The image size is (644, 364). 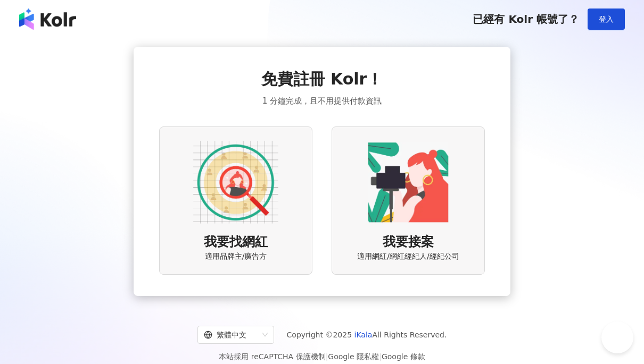 I want to click on span: 登入, so click(x=606, y=19).